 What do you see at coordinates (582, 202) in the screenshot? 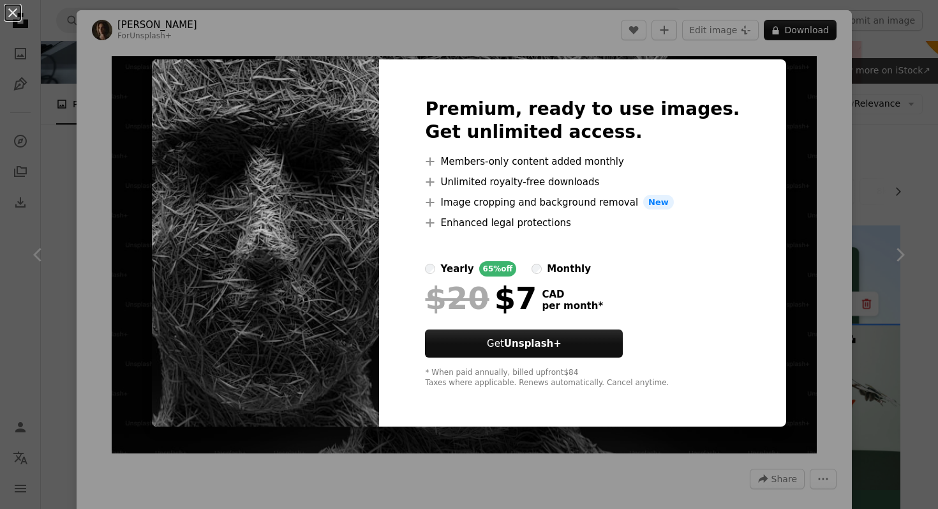
I see `li: Image cropping and background removal` at bounding box center [582, 202].